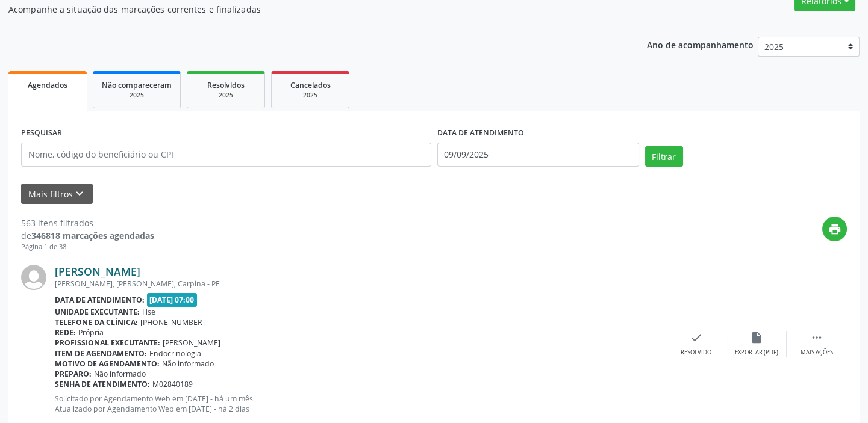 This screenshot has height=423, width=868. Describe the element at coordinates (306, 9) in the screenshot. I see `p: Acompanhe a situação das marcações correntes e finalizadas` at that location.